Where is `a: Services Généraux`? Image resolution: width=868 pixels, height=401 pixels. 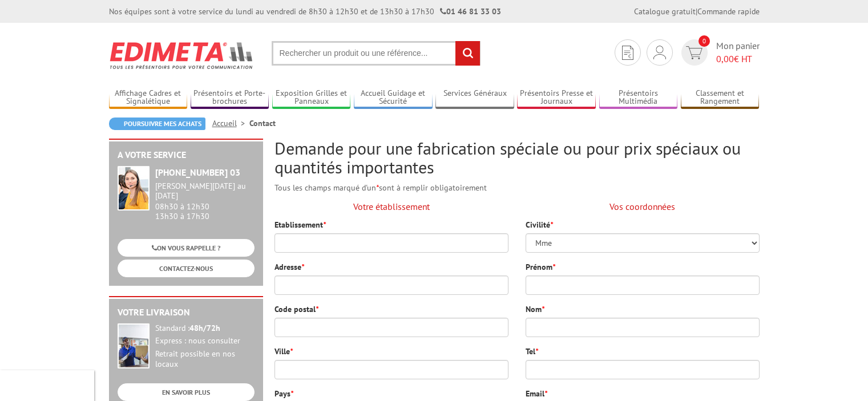 a: Services Généraux is located at coordinates (475, 97).